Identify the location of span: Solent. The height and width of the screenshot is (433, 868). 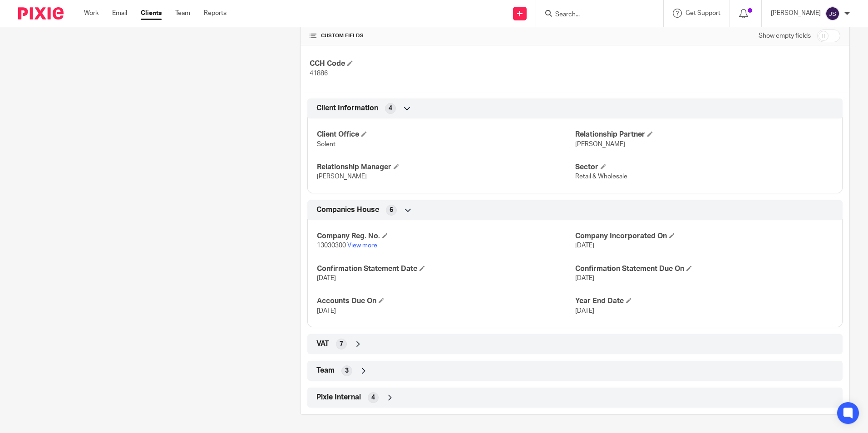
(326, 144).